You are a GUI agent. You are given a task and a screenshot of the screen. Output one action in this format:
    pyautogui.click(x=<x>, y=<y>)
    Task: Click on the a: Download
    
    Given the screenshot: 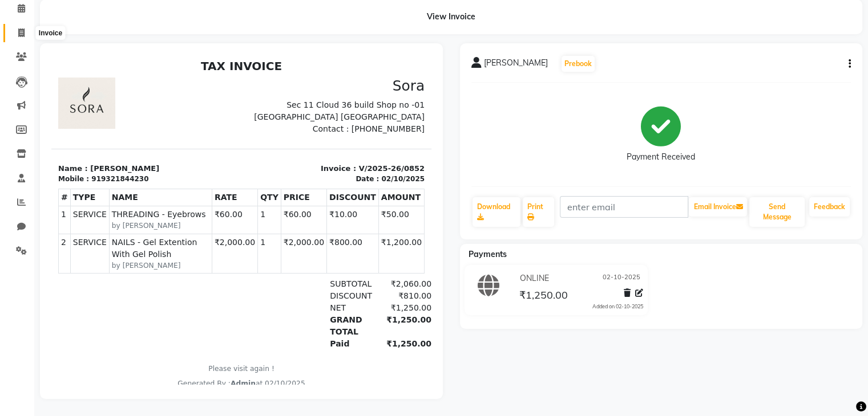 What is the action you would take?
    pyautogui.click(x=496, y=212)
    